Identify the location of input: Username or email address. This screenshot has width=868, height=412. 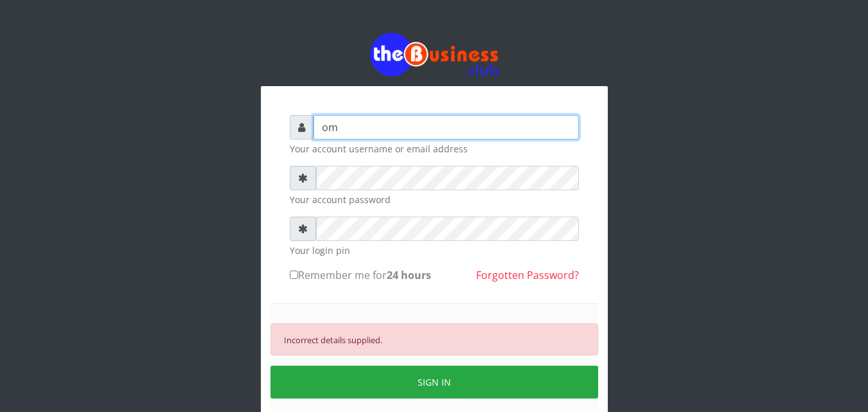
(446, 127).